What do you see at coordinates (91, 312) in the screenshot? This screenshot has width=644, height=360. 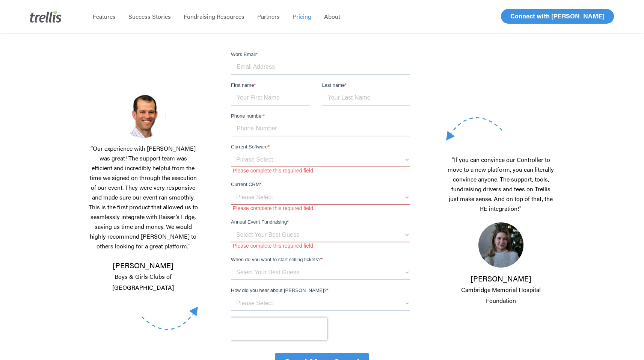 I see `input: Send Me a Copy!` at bounding box center [91, 312].